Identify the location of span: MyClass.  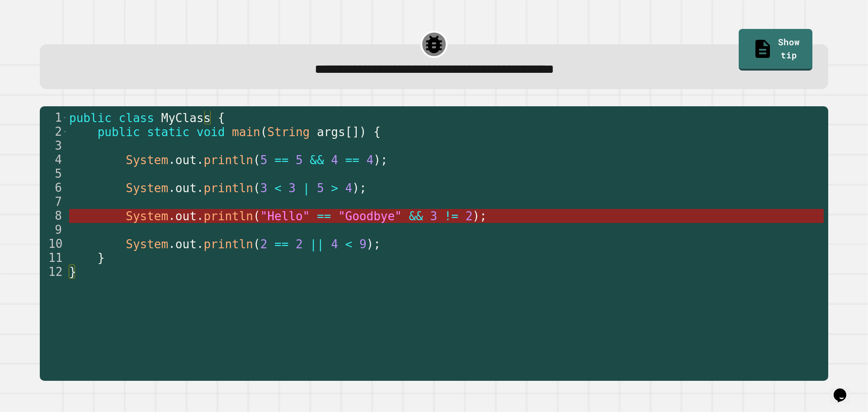
(186, 118).